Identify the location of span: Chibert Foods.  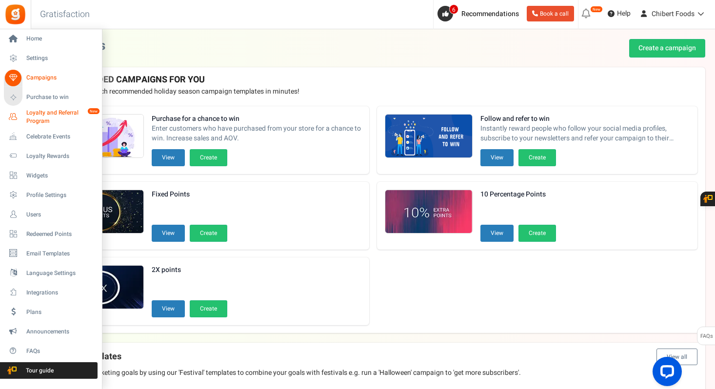
(673, 14).